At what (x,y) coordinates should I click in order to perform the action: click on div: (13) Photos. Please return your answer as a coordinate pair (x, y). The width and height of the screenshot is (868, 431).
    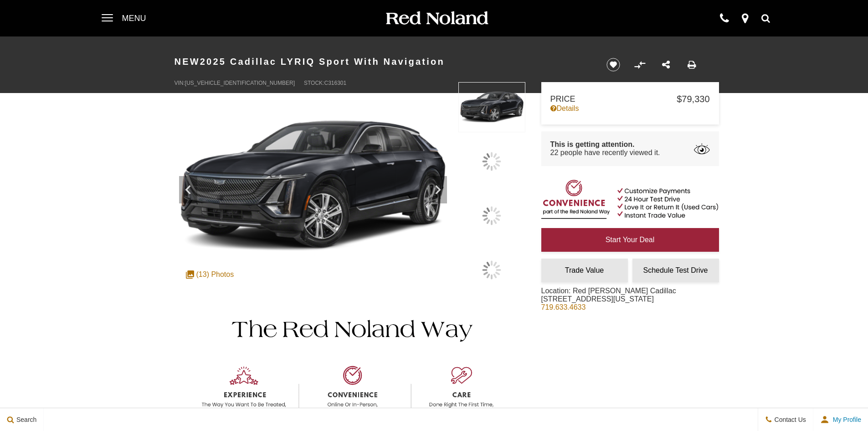
    Looking at the image, I should click on (210, 274).